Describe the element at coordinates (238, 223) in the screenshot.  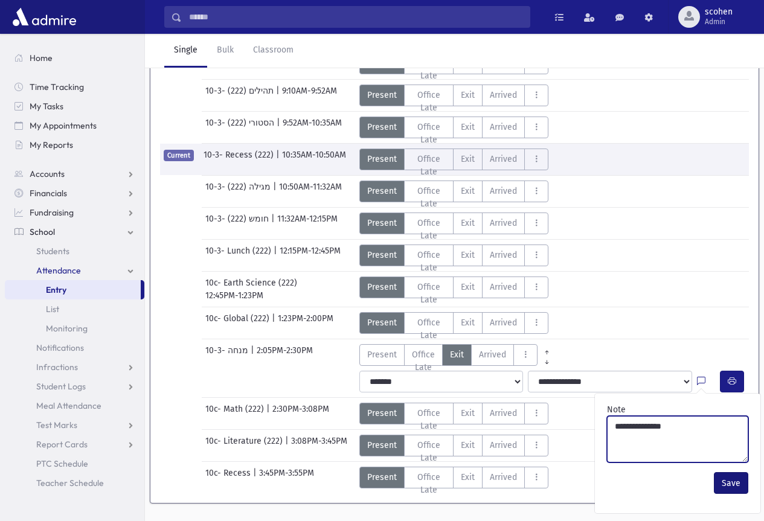
I see `span: 10-3- חומש (222)` at that location.